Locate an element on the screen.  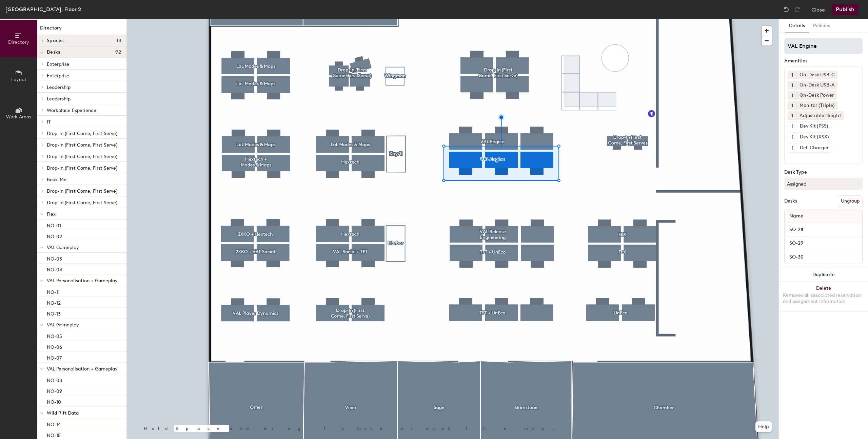
p: NO-04 is located at coordinates (54, 269).